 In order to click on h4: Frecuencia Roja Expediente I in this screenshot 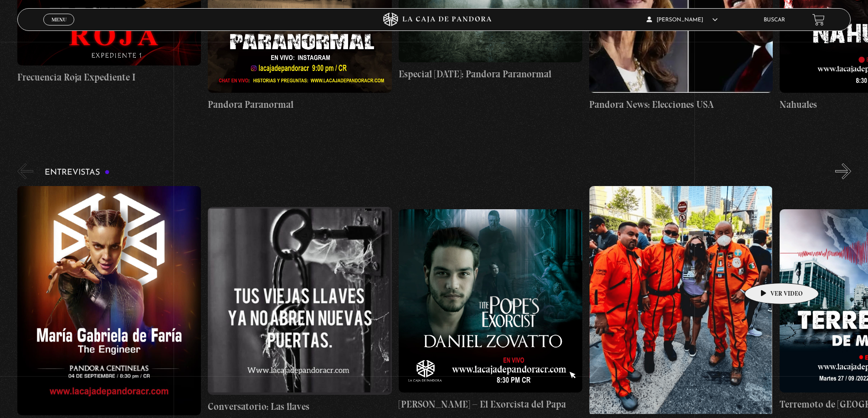, I will do `click(109, 77)`.